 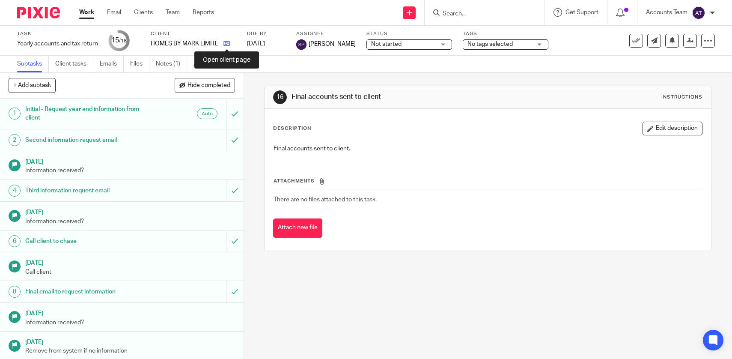 What do you see at coordinates (90, 191) in the screenshot?
I see `h1: Third information request email` at bounding box center [90, 191].